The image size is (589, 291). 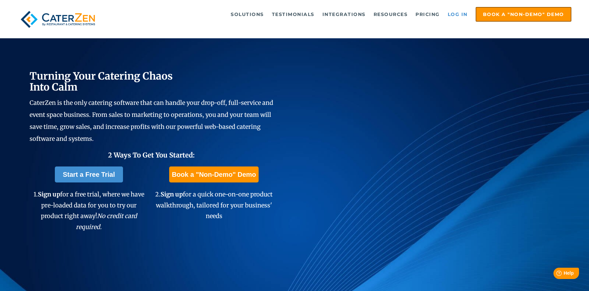 What do you see at coordinates (247, 14) in the screenshot?
I see `a: Solutions` at bounding box center [247, 14].